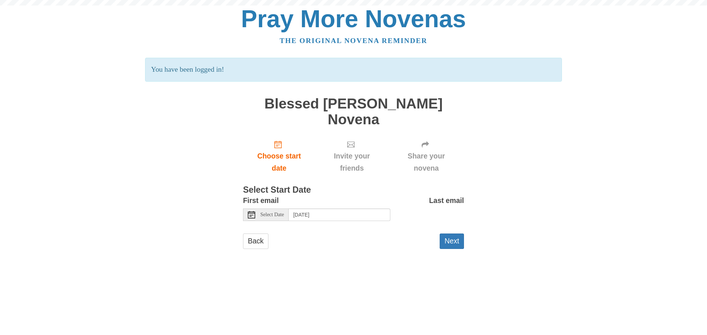 This screenshot has height=335, width=707. What do you see at coordinates (353, 70) in the screenshot?
I see `p: You have been logged in!` at bounding box center [353, 70].